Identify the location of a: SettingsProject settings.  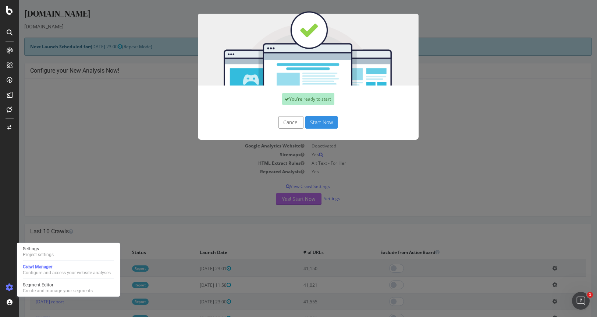
(68, 251).